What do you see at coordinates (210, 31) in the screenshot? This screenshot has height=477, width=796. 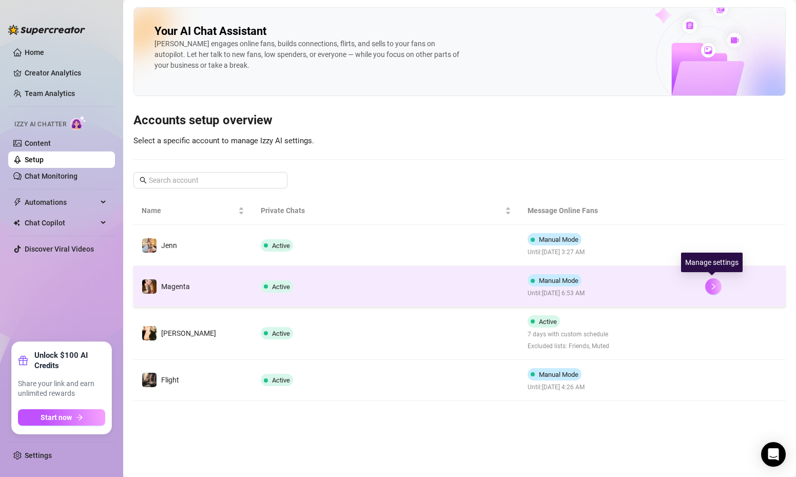 I see `h2: Your AI Chat Assistant` at bounding box center [210, 31].